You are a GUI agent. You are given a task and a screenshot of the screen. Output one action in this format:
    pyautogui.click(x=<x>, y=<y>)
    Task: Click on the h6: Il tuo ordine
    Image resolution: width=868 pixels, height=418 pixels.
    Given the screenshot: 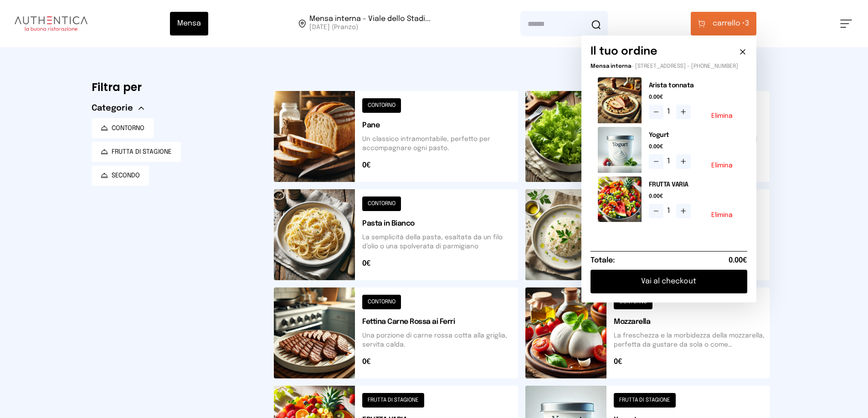 What is the action you would take?
    pyautogui.click(x=624, y=52)
    